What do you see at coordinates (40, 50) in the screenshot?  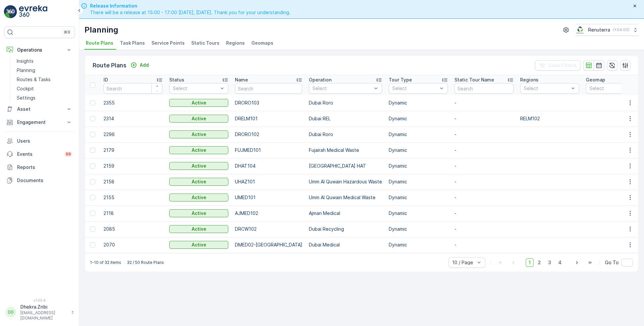 I see `button: Operations` at bounding box center [40, 50].